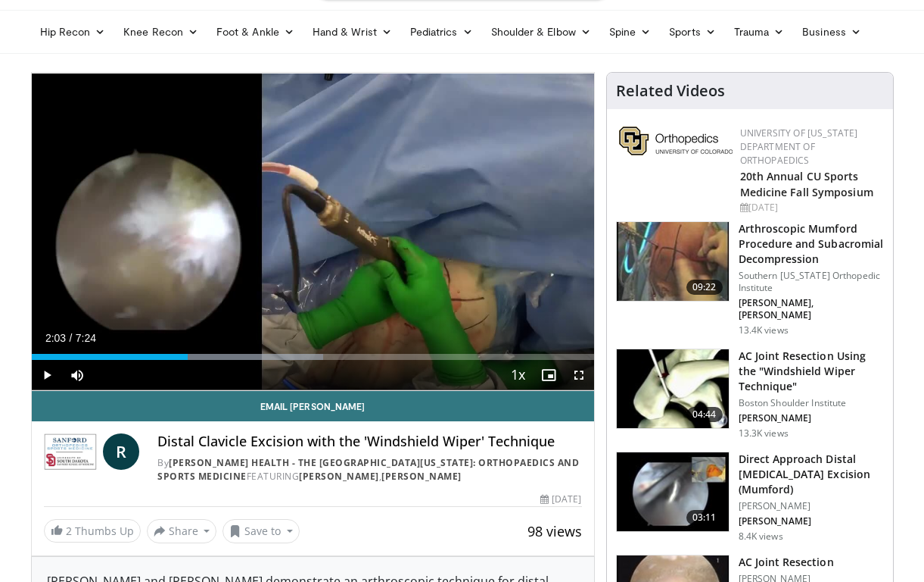  What do you see at coordinates (671, 91) in the screenshot?
I see `h4: Related Videos` at bounding box center [671, 91].